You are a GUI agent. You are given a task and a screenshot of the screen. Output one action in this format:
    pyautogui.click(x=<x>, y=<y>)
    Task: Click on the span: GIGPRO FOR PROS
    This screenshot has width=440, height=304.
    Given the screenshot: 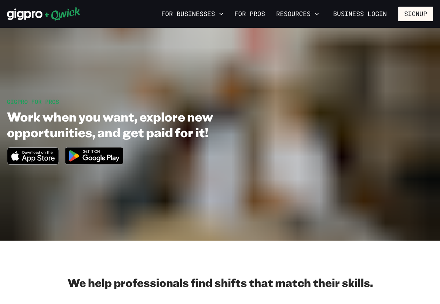 What is the action you would take?
    pyautogui.click(x=33, y=101)
    